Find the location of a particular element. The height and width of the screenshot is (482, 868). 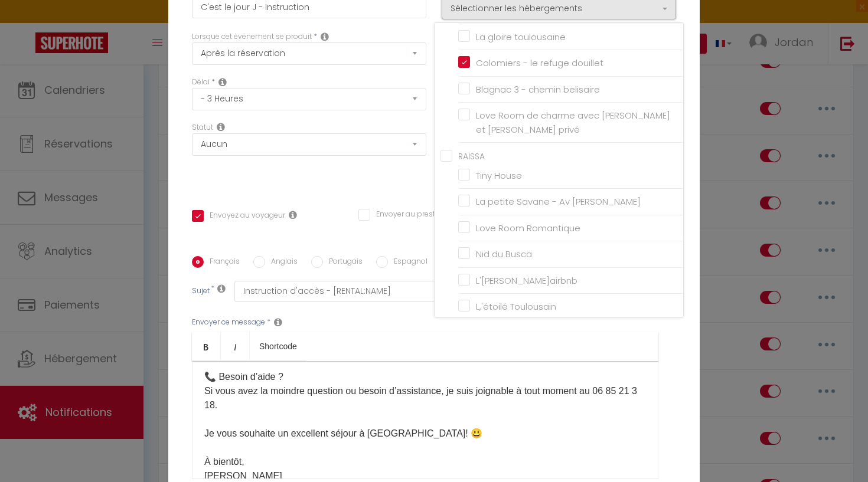

label: Délai is located at coordinates (201, 82).